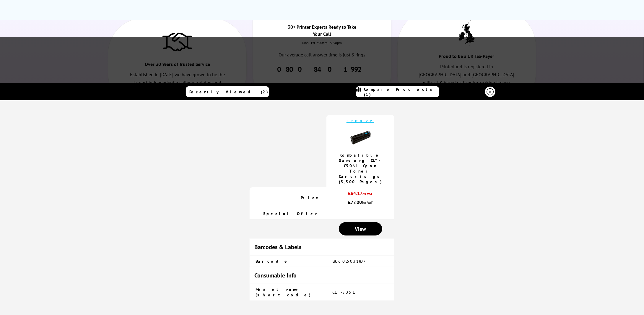  What do you see at coordinates (361, 202) in the screenshot?
I see `div: £77.00` at bounding box center [361, 202].